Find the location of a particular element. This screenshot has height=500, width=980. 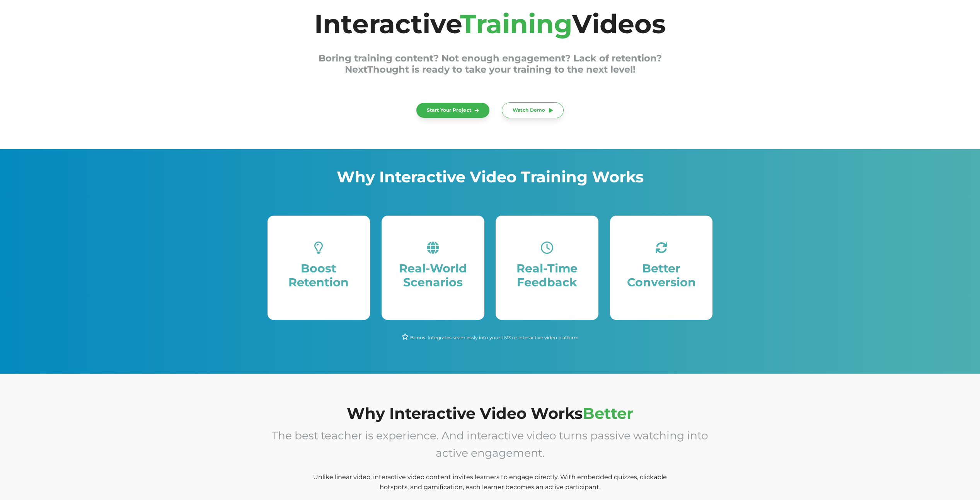

span: The best teacher is experience. And interactive video turns passive watching into active engagement. is located at coordinates (490, 444).